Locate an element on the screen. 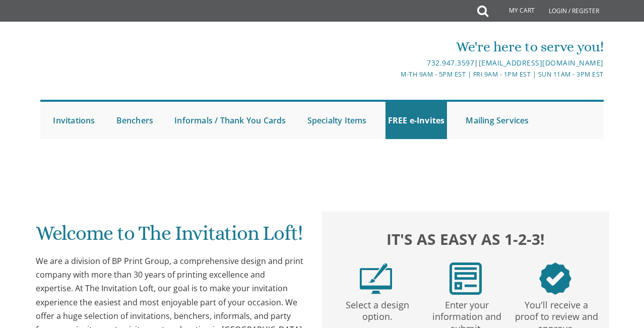 This screenshot has height=328, width=644. p: Select a design option. is located at coordinates (377, 309).